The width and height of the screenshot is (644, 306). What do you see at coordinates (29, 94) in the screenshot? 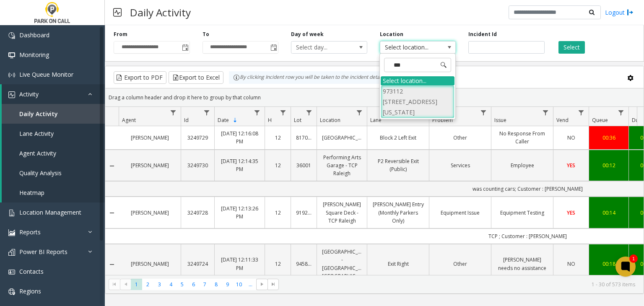
I see `span: Activity` at bounding box center [29, 94].